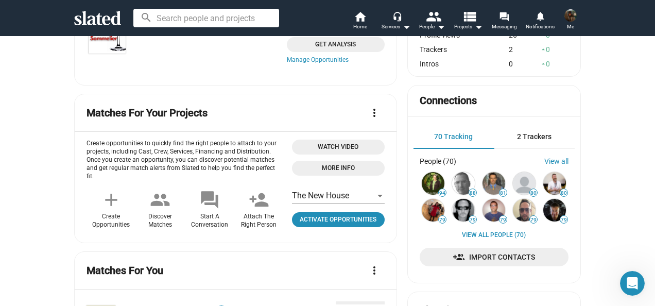 The height and width of the screenshot is (306, 655). What do you see at coordinates (206, 18) in the screenshot?
I see `input: Search people and projects` at bounding box center [206, 18].